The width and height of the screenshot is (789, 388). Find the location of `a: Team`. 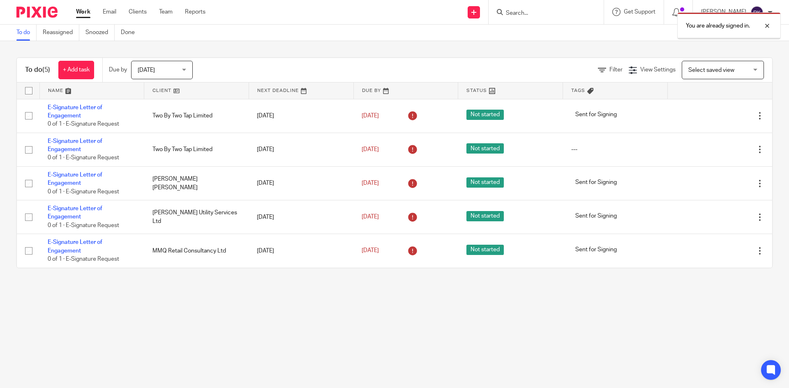

a: Team is located at coordinates (166, 12).